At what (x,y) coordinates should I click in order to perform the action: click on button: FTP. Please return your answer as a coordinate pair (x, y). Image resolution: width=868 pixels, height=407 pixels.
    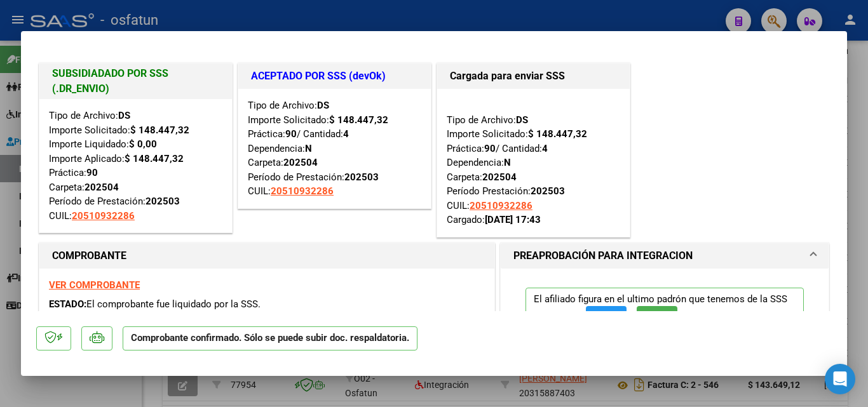
    Looking at the image, I should click on (606, 318).